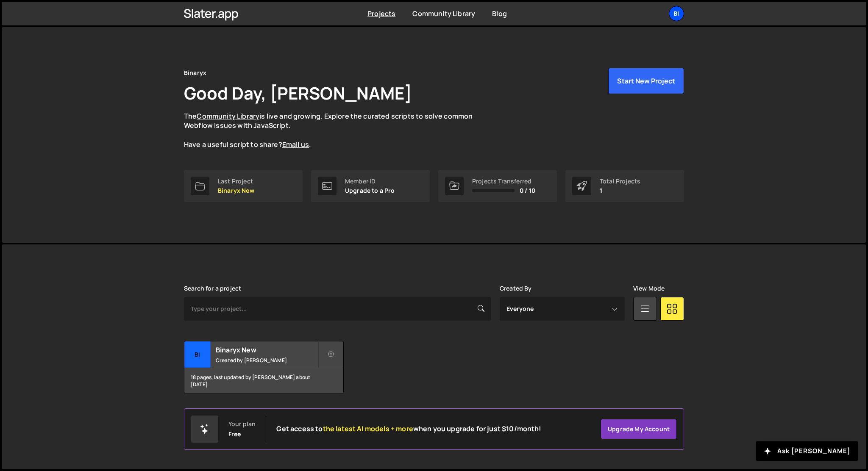  Describe the element at coordinates (337, 131) in the screenshot. I see `p: The is live and growing. Explore the curated scripts to solve common Webflow issues with JavaScri...` at that location.